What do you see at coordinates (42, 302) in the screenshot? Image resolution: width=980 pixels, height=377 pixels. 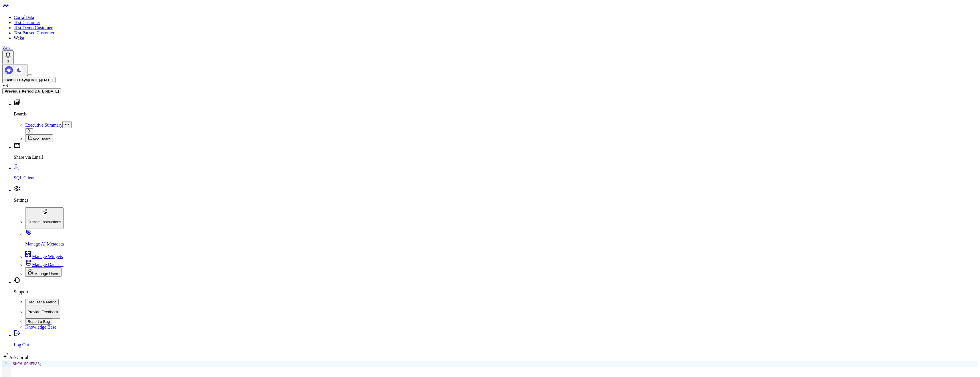 I see `button: Request a Metric` at bounding box center [42, 302].